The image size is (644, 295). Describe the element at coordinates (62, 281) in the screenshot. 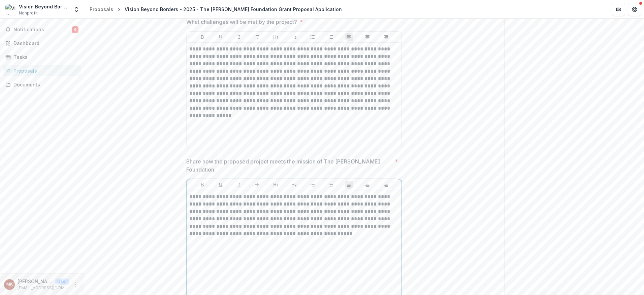

I see `p: User` at that location.